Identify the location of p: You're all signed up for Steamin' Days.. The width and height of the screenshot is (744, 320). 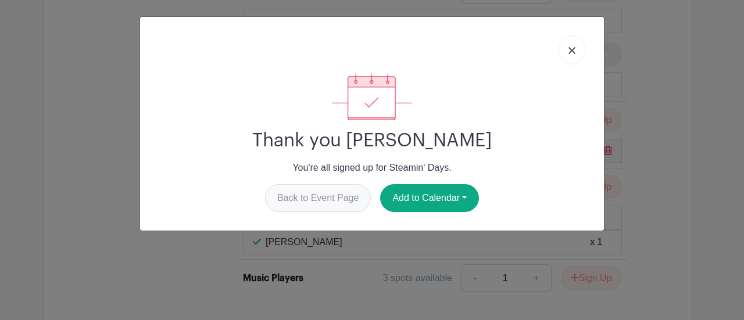
(372, 168).